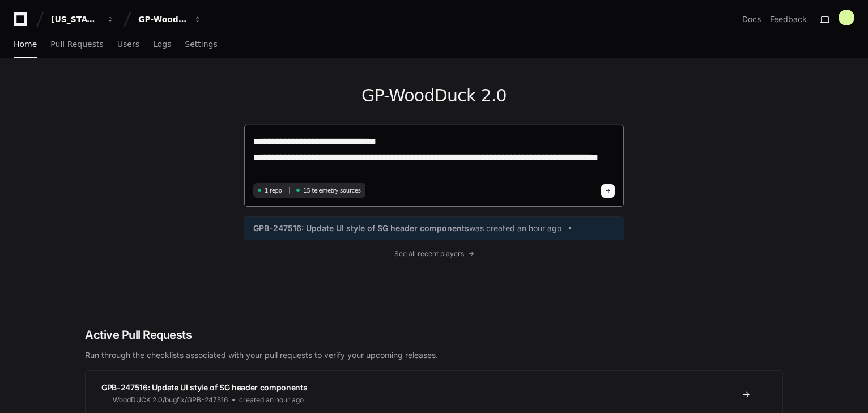  I want to click on div: GP-WoodDuck 2.0, so click(162, 19).